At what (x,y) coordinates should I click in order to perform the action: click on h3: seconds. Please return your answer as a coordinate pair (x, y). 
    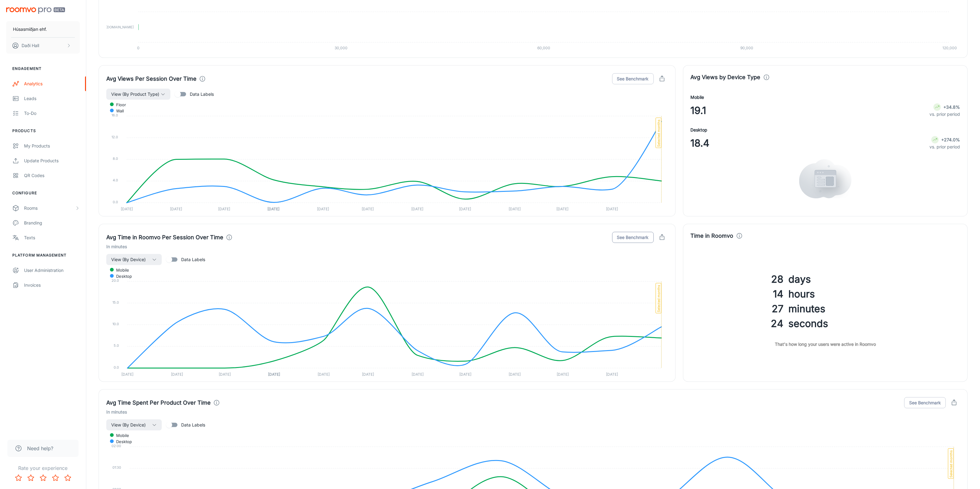
    Looking at the image, I should click on (875, 323).